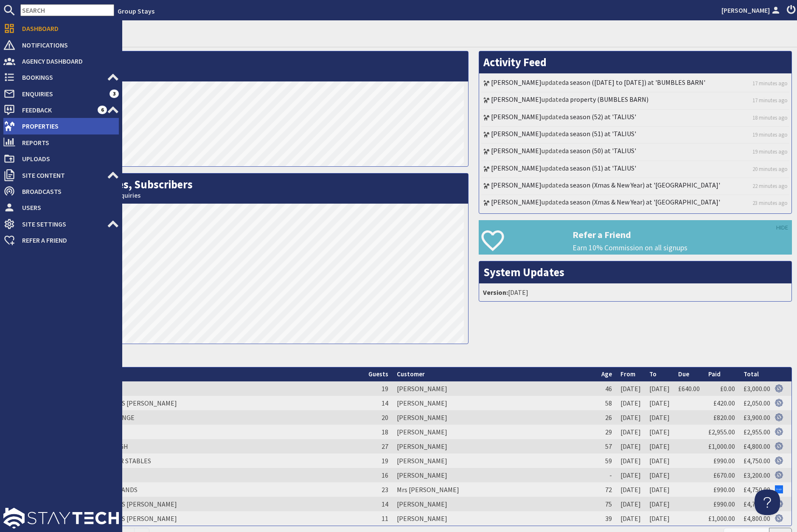  What do you see at coordinates (769, 203) in the screenshot?
I see `a: 23 minutes ago` at bounding box center [769, 203].